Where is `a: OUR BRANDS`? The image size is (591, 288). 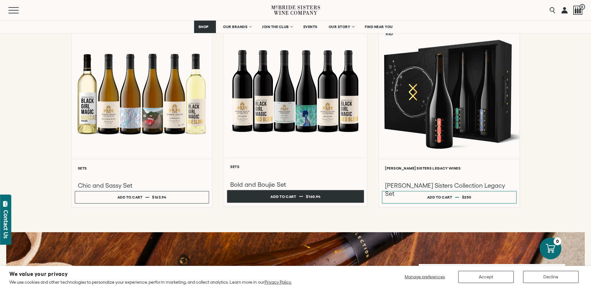
a: OUR BRANDS is located at coordinates (237, 27).